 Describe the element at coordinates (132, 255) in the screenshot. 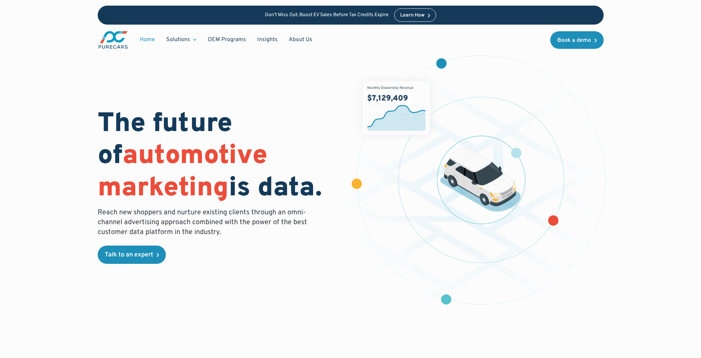

I see `a: Talk to an expert` at that location.